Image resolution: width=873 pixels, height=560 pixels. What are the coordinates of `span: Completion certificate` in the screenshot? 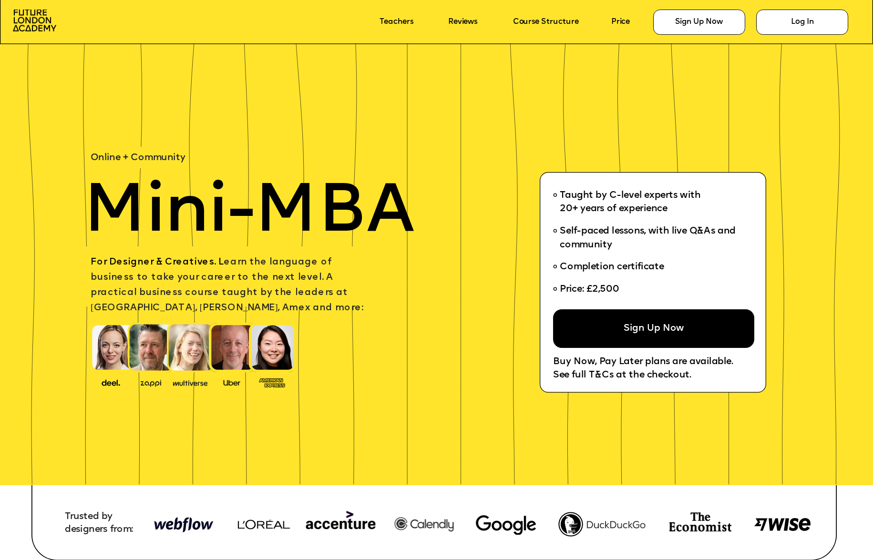 It's located at (612, 267).